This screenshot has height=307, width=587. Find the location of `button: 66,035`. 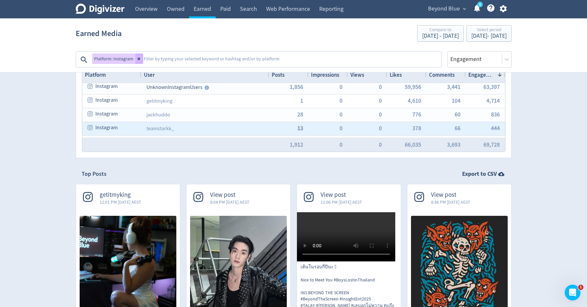

button: 66,035 is located at coordinates (413, 145).